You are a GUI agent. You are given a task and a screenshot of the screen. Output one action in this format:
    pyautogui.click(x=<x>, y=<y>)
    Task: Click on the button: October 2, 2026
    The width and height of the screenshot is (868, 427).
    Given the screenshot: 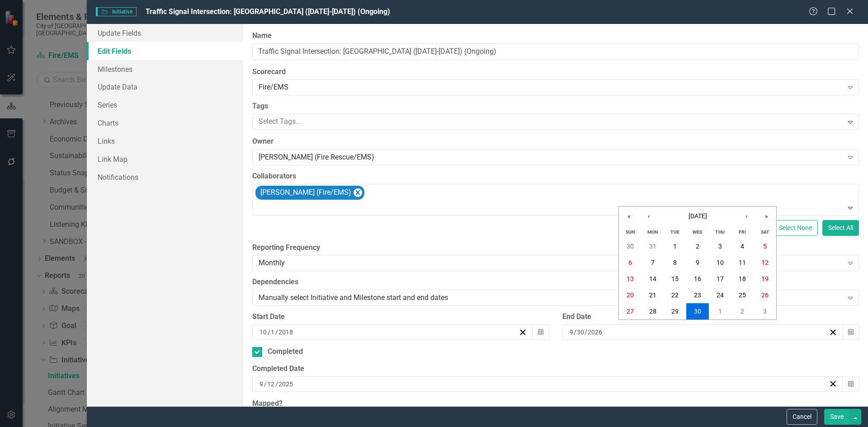 What is the action you would take?
    pyautogui.click(x=743, y=312)
    